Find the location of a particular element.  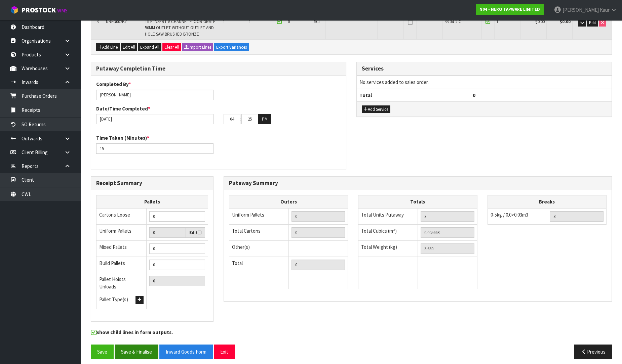

span: 33-34-2-C is located at coordinates (453, 21).